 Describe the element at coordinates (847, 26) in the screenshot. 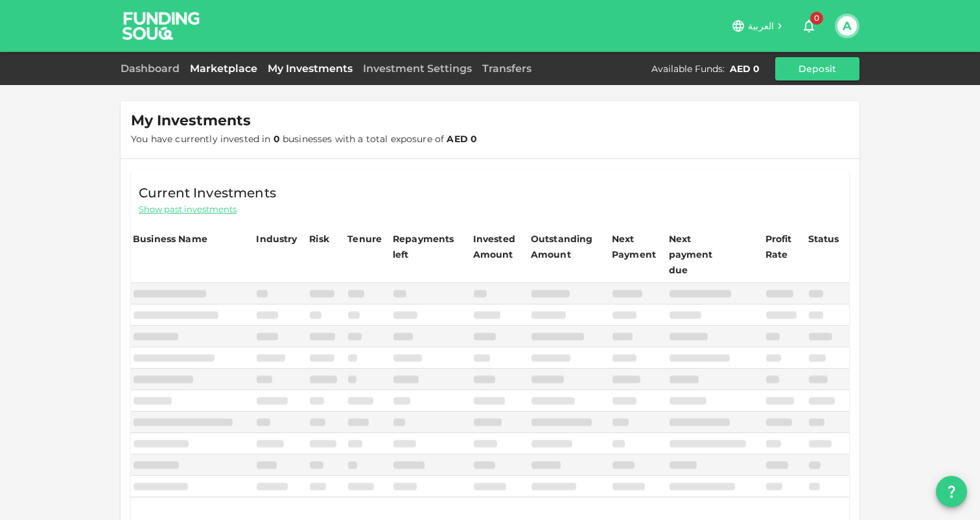

I see `button: A` at that location.